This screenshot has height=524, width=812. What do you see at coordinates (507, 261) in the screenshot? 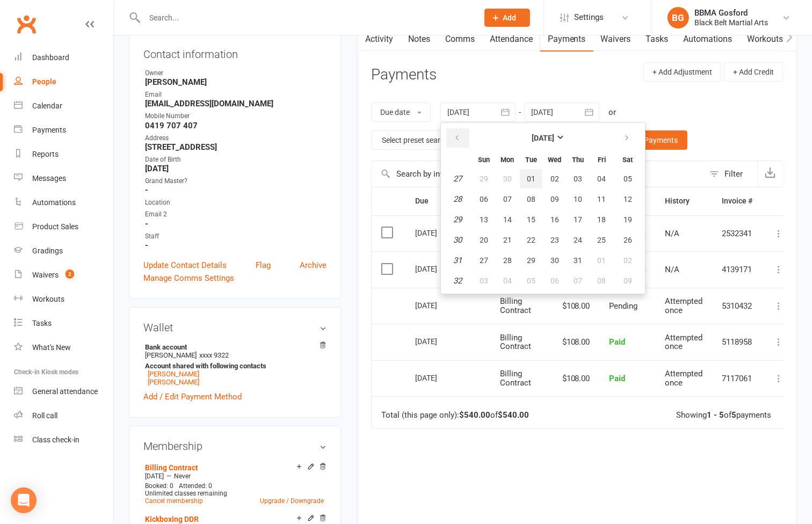
I see `span: 28` at bounding box center [507, 261].